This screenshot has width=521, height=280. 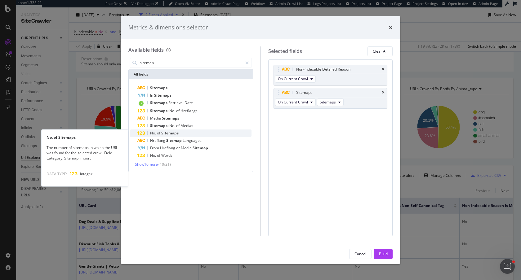 I want to click on span: or, so click(x=178, y=148).